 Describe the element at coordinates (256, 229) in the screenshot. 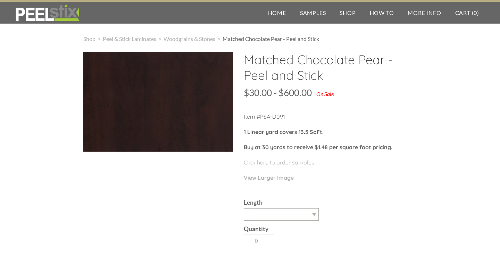

I see `b: Quantity` at that location.